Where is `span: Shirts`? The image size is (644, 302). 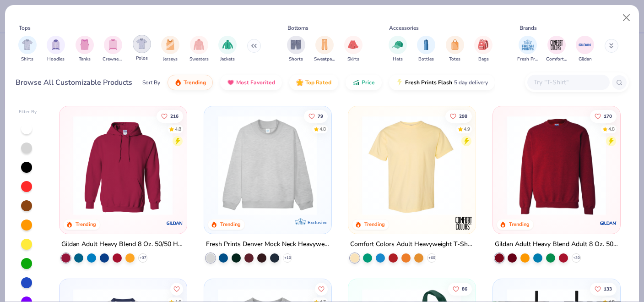
span: Shirts is located at coordinates (27, 59).